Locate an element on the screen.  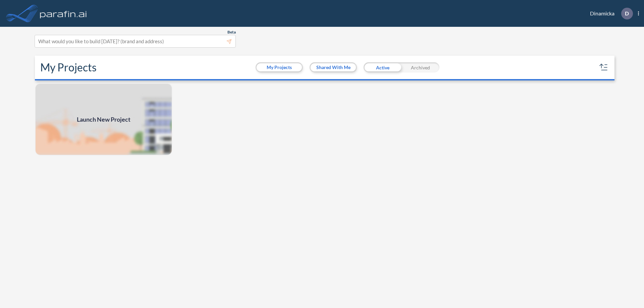
p: D is located at coordinates (626, 13).